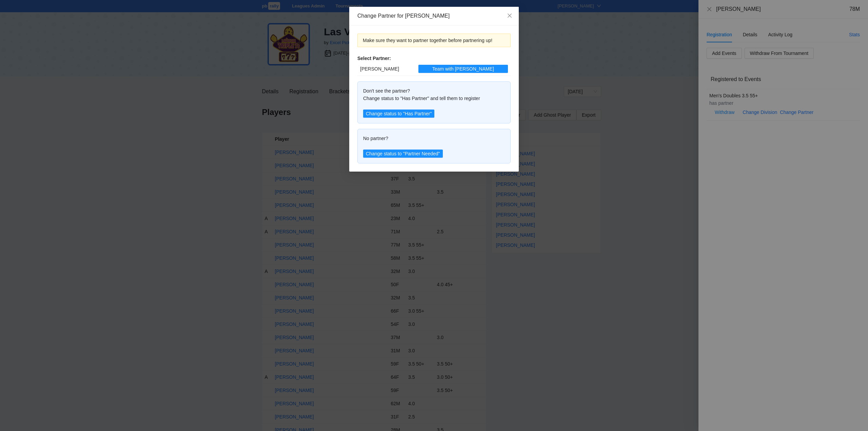 Image resolution: width=868 pixels, height=431 pixels. I want to click on div: Select Partner:, so click(434, 58).